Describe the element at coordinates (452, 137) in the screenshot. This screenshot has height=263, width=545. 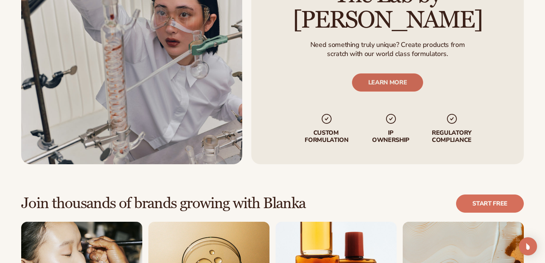
I see `p: regulatory compliance` at that location.